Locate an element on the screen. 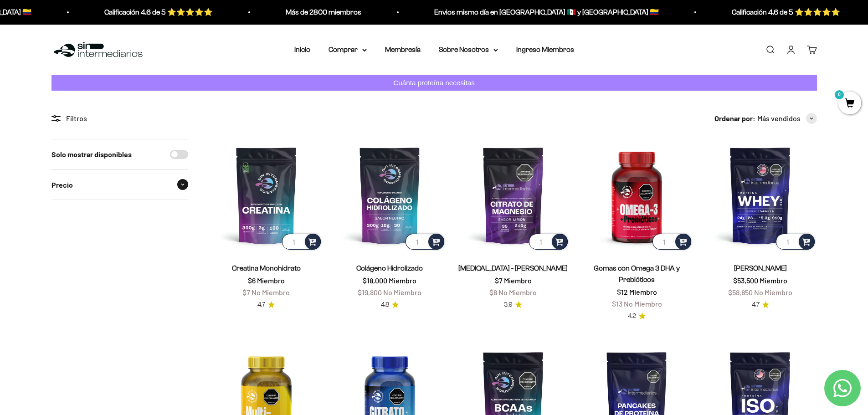 The width and height of the screenshot is (868, 415). span: $18,000 is located at coordinates (375, 281).